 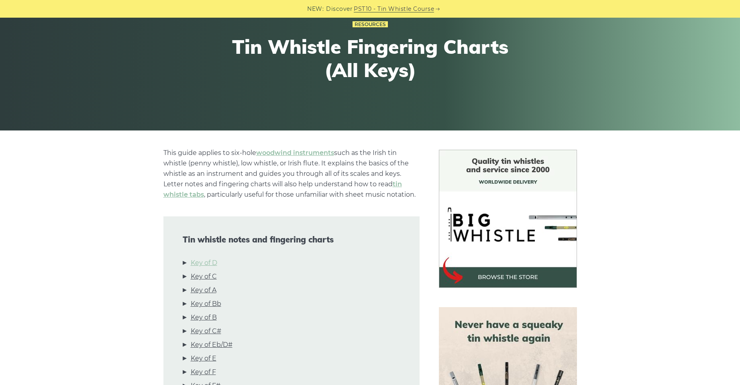 I want to click on a: Key of F, so click(x=203, y=372).